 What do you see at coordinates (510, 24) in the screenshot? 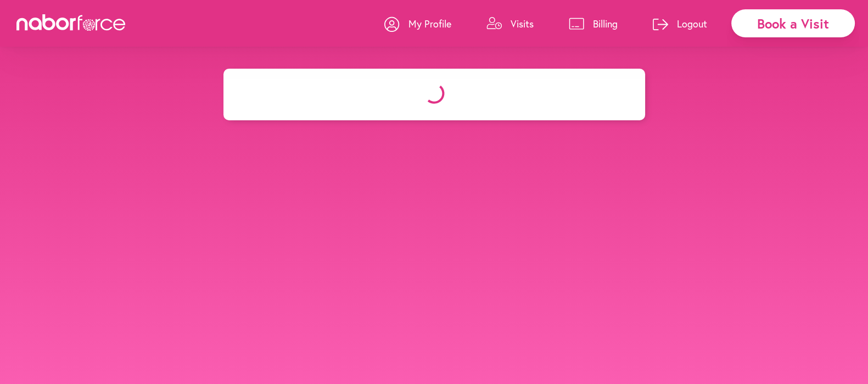
I see `a: Visits` at bounding box center [510, 24].